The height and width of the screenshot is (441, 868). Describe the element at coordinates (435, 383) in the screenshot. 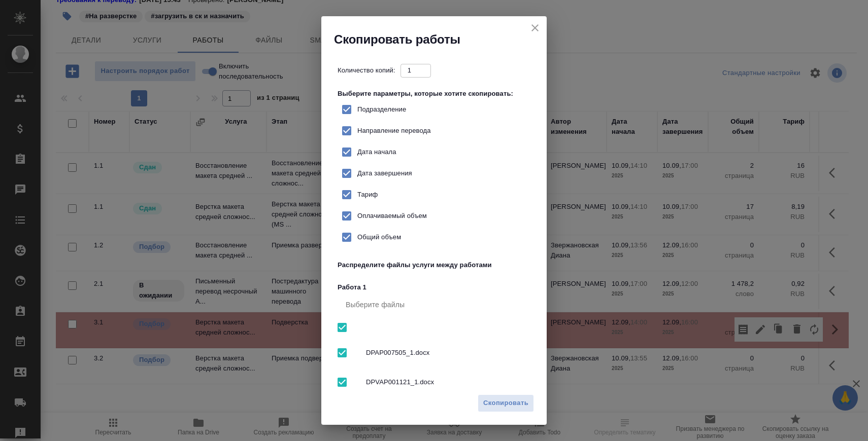

I see `div: DPVAP001121_1.docx` at that location.